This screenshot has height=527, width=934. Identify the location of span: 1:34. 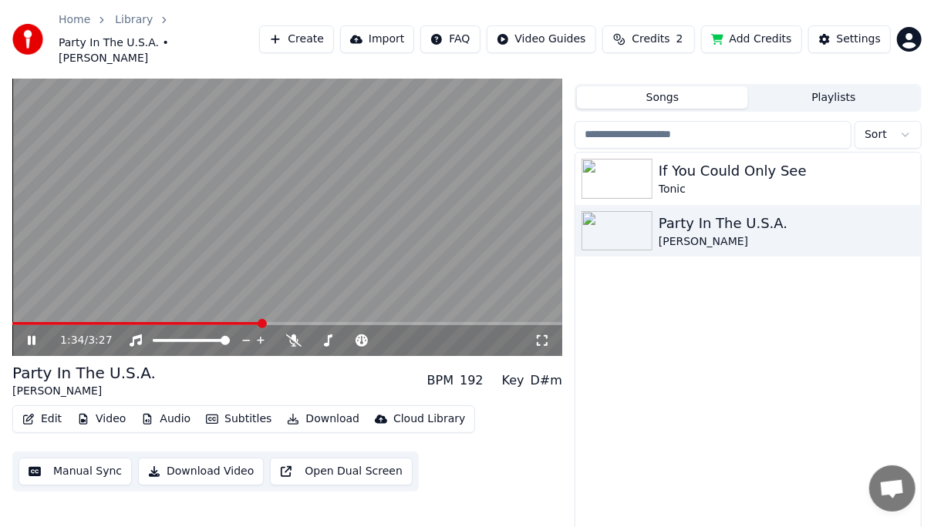
(72, 341).